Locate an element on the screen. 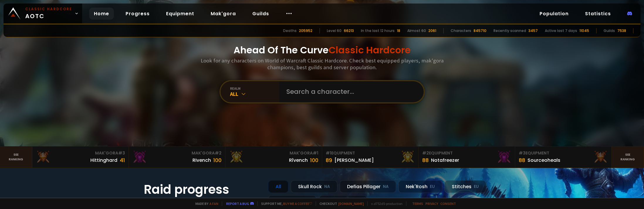  a: Home is located at coordinates (101, 14).